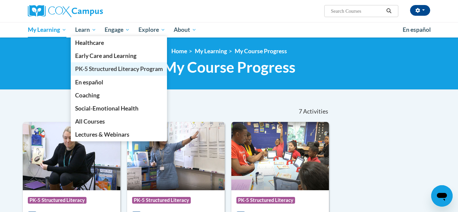 This screenshot has width=458, height=212. Describe the element at coordinates (152, 30) in the screenshot. I see `span: Explore` at that location.